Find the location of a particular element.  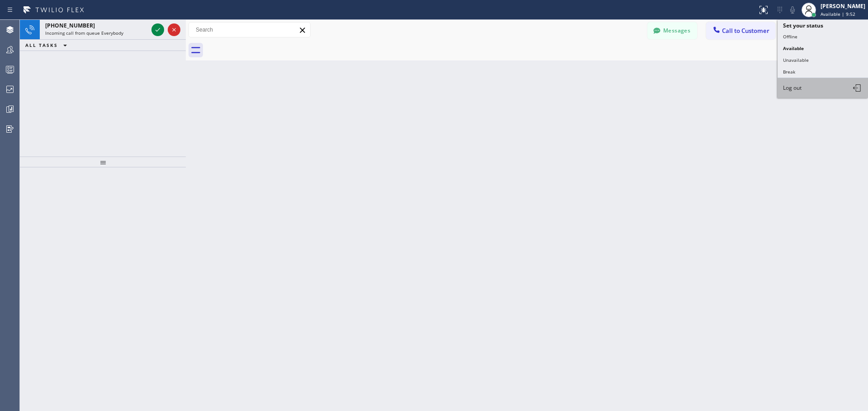

span: Call to Customer is located at coordinates (745, 31).